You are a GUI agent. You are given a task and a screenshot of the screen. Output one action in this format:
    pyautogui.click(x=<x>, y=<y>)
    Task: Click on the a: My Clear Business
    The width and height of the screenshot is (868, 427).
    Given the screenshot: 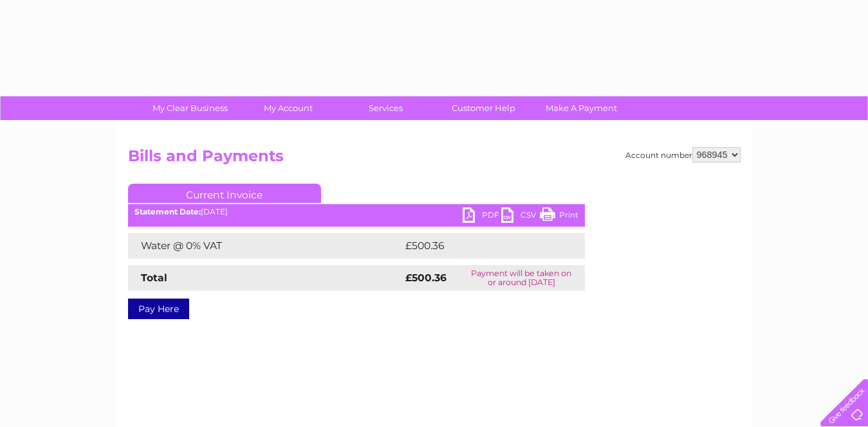 What is the action you would take?
    pyautogui.click(x=190, y=108)
    